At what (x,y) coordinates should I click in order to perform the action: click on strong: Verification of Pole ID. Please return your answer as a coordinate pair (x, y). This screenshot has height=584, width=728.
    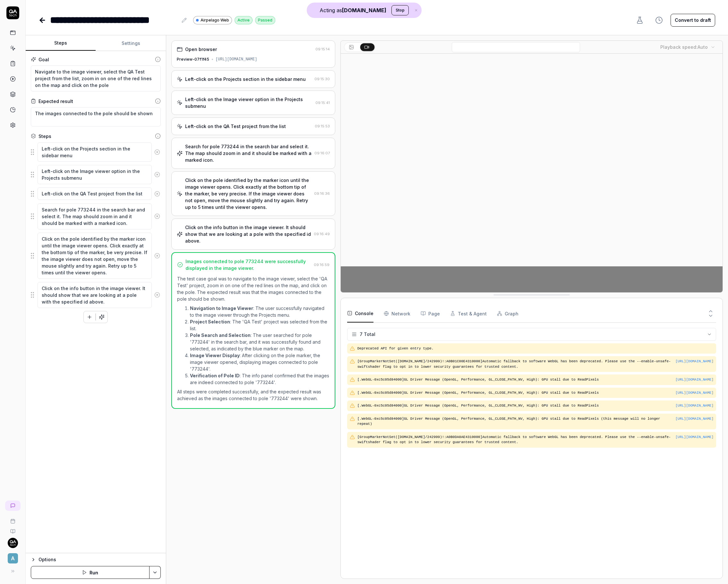
    Looking at the image, I should click on (214, 376).